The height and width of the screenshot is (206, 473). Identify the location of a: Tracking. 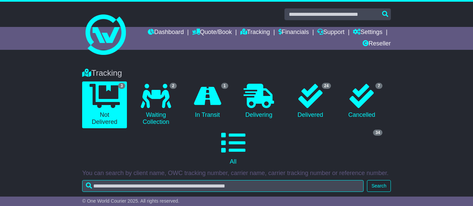
(255, 33).